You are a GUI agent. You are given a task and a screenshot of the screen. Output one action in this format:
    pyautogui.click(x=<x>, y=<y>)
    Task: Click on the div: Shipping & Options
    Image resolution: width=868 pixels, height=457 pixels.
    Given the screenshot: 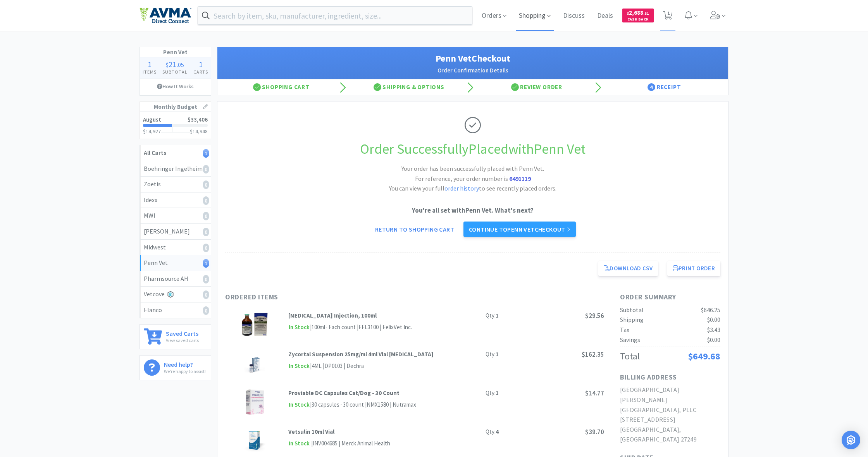 What is the action you would take?
    pyautogui.click(x=409, y=87)
    